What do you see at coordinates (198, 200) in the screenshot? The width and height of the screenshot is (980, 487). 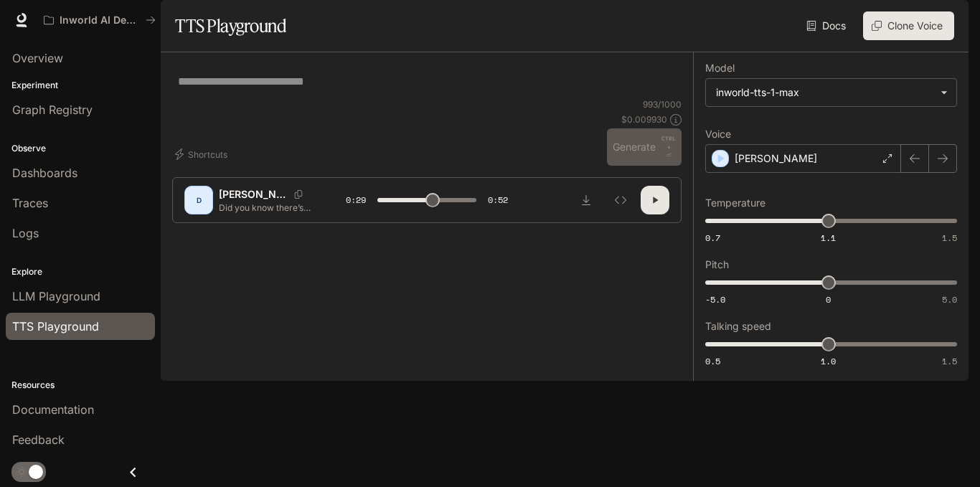 I see `div: D` at bounding box center [198, 200].